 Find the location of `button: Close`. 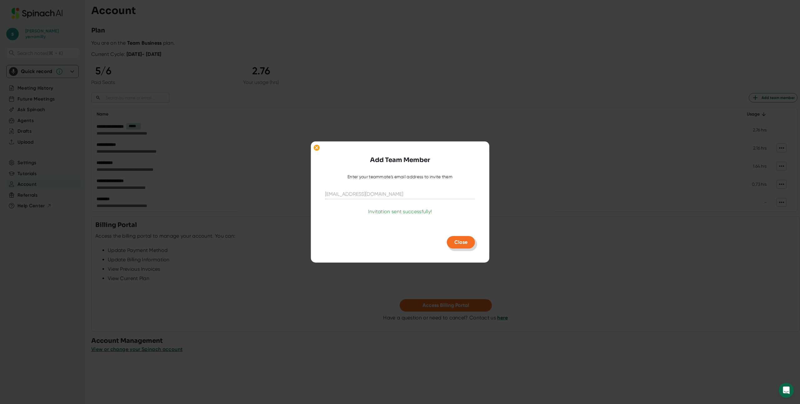

button: Close is located at coordinates (461, 242).